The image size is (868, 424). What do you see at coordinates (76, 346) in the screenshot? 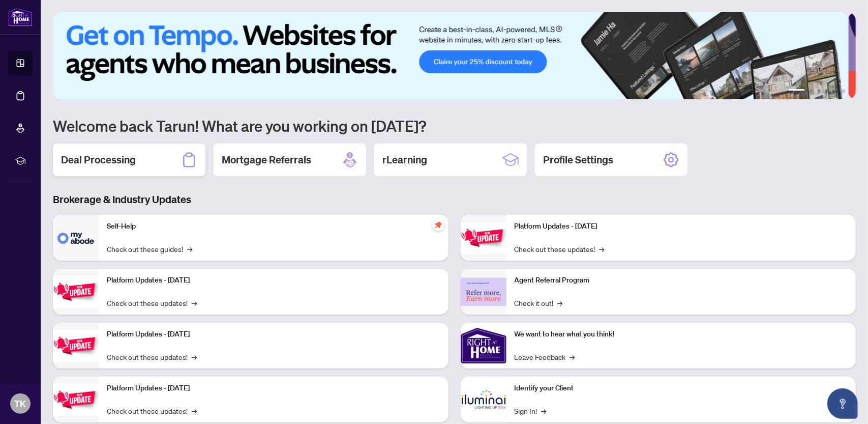
I see `img: Platform Updates - July 21, 2025` at bounding box center [76, 346].